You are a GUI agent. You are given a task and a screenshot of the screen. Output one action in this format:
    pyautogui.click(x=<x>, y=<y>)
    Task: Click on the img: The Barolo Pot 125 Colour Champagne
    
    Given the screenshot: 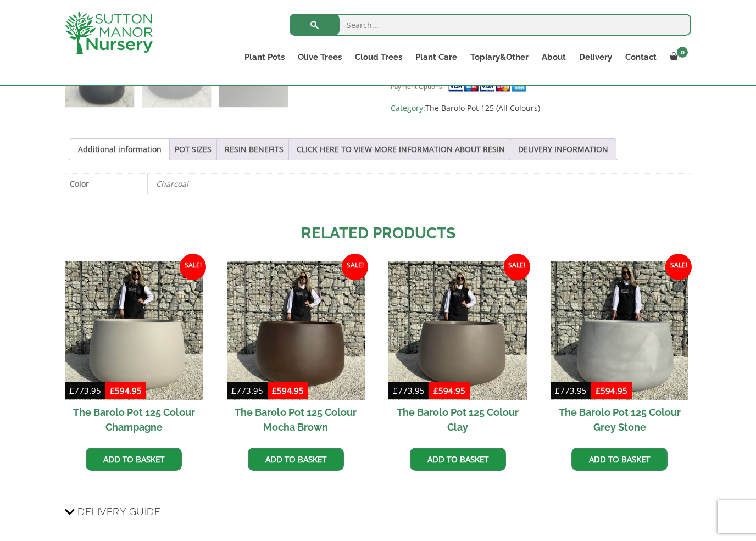 What is the action you would take?
    pyautogui.click(x=134, y=330)
    